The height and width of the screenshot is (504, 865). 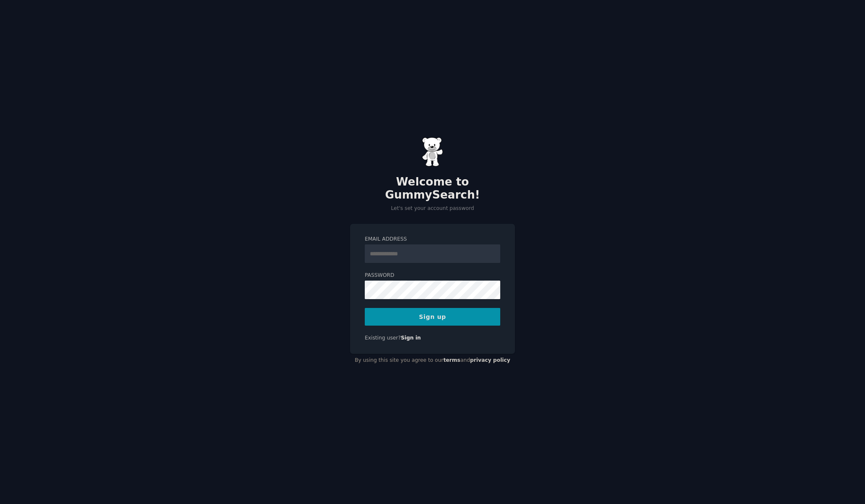 I want to click on a: Sign in, so click(x=411, y=337).